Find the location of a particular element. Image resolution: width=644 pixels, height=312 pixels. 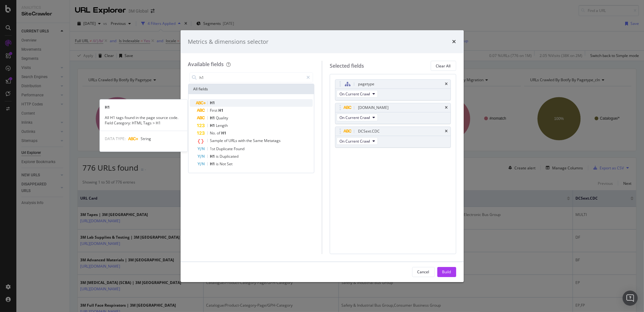

button: Build is located at coordinates (446, 272).